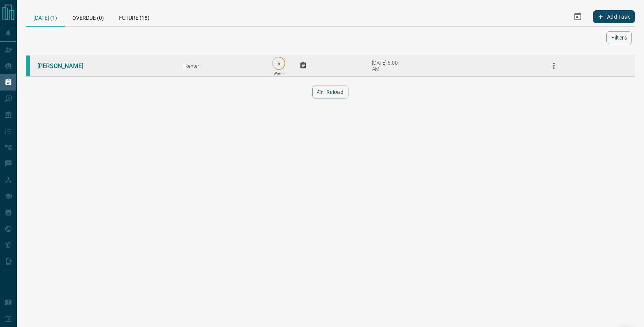 The image size is (644, 327). I want to click on div: Overdue (0), so click(88, 17).